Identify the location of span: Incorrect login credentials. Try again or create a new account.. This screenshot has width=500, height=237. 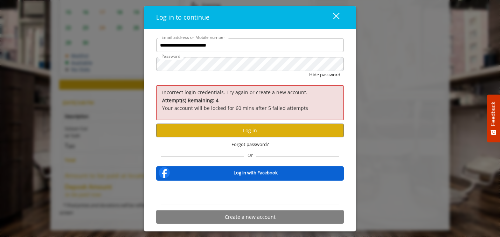
(234, 92).